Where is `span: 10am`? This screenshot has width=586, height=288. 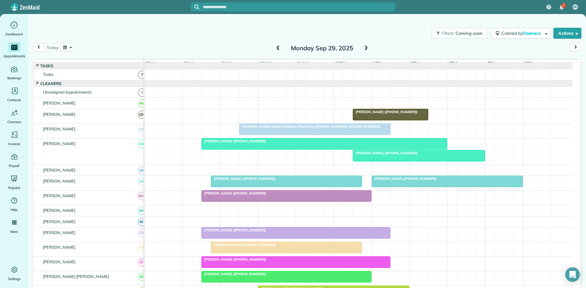 span: 10am is located at coordinates (265, 63).